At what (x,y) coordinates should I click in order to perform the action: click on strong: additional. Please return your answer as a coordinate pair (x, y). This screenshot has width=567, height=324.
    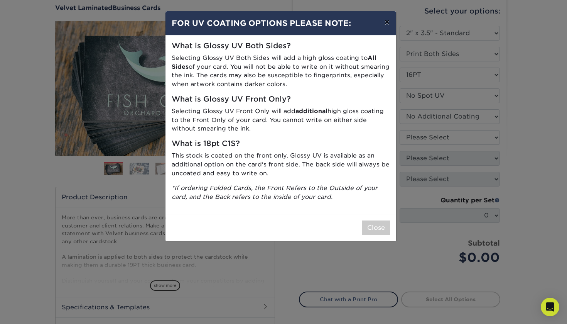
    Looking at the image, I should click on (311, 111).